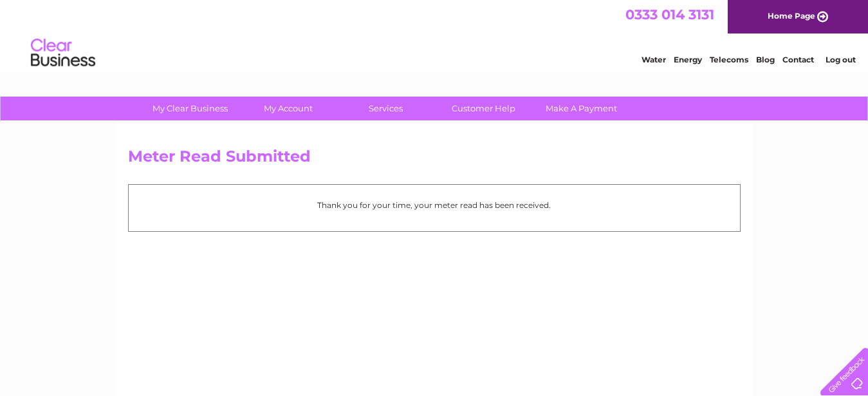 This screenshot has height=396, width=868. What do you see at coordinates (63, 53) in the screenshot?
I see `img: logo.png` at bounding box center [63, 53].